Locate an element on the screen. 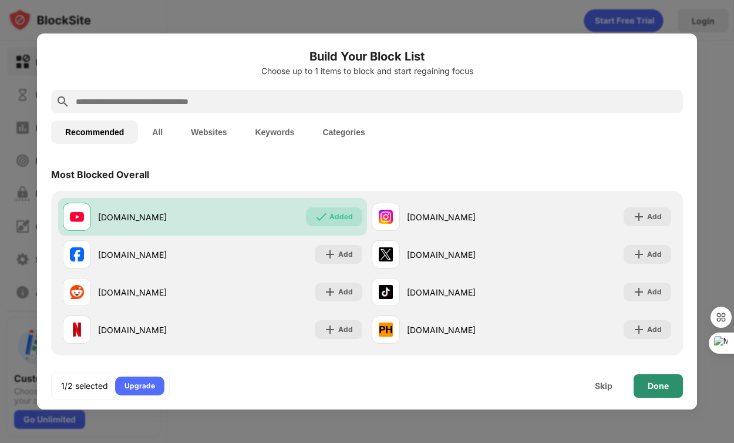  button: All is located at coordinates (157, 132).